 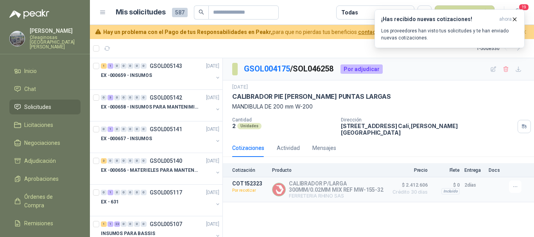 I want to click on a: Negociaciones, so click(x=45, y=143).